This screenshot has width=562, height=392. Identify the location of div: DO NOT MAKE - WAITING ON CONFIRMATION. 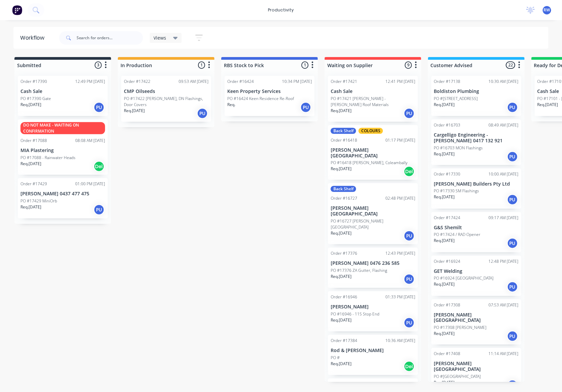
(63, 128).